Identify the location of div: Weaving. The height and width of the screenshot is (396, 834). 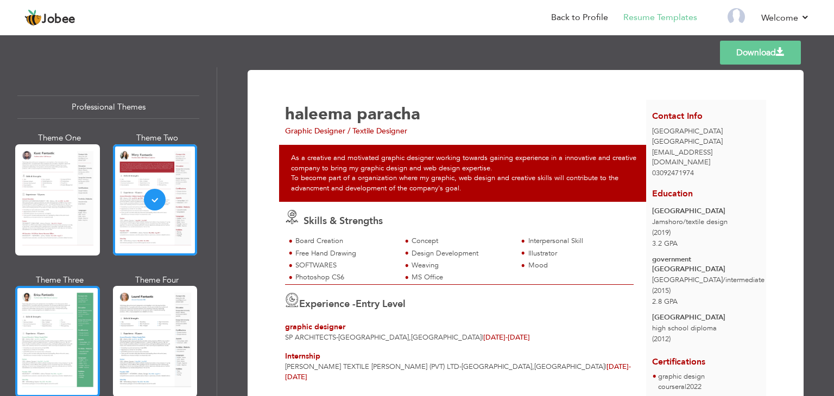
(461, 266).